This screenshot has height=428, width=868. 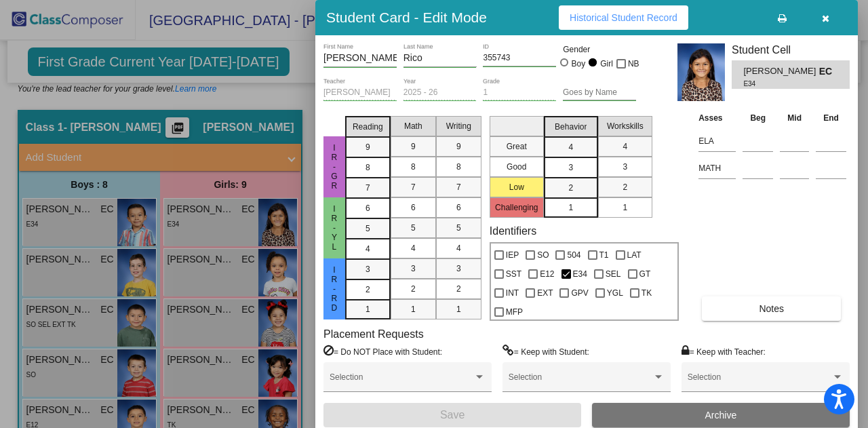 I want to click on span: LAT, so click(x=634, y=255).